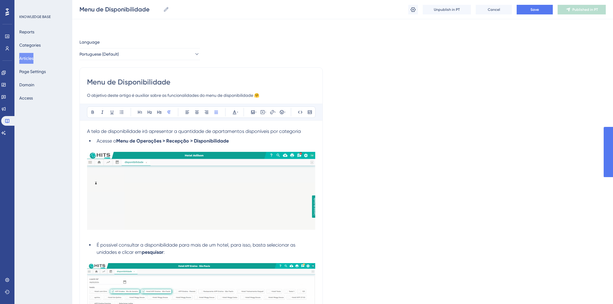  I want to click on button: Published in PT, so click(581, 10).